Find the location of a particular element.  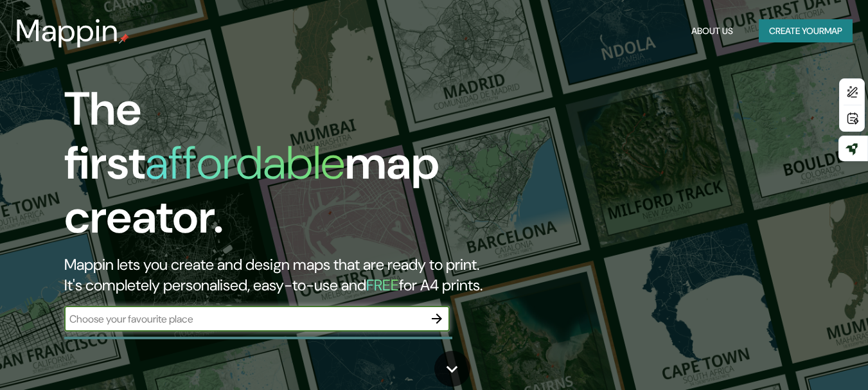

button: About Us is located at coordinates (712, 31).